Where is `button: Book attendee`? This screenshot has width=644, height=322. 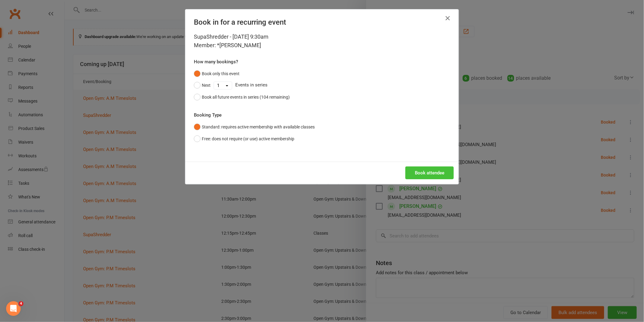 button: Book attendee is located at coordinates (429, 173).